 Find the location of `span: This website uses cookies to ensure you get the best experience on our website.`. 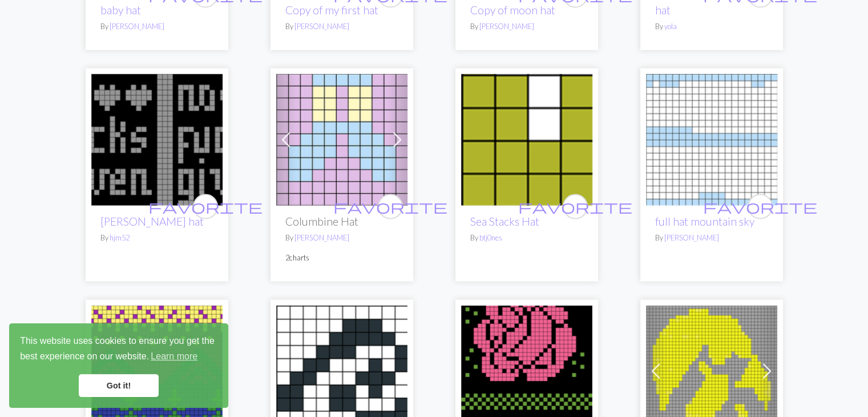

span: This website uses cookies to ensure you get the best experience on our website. is located at coordinates (119, 350).